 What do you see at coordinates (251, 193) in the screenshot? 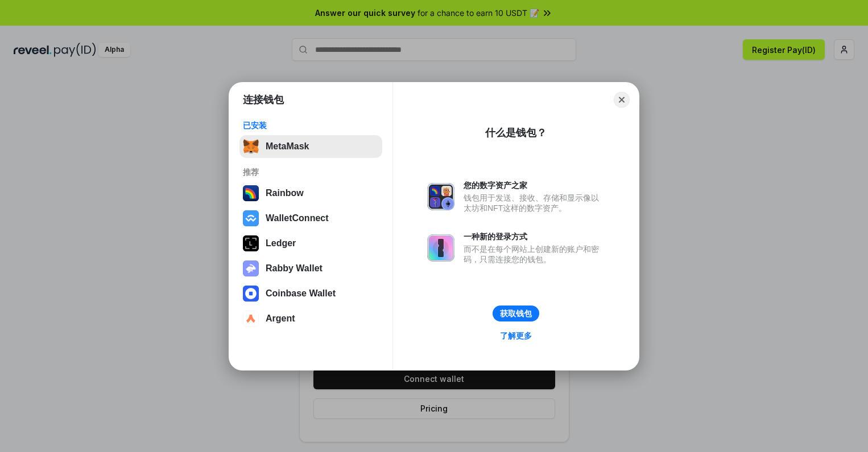
I see `img: svg+xml,%3Csvg%20width%3D%22120%22%20height%3D%22120%22%20viewBox%3D%220%200%20120%20120%22%20fil...` at bounding box center [251, 193].